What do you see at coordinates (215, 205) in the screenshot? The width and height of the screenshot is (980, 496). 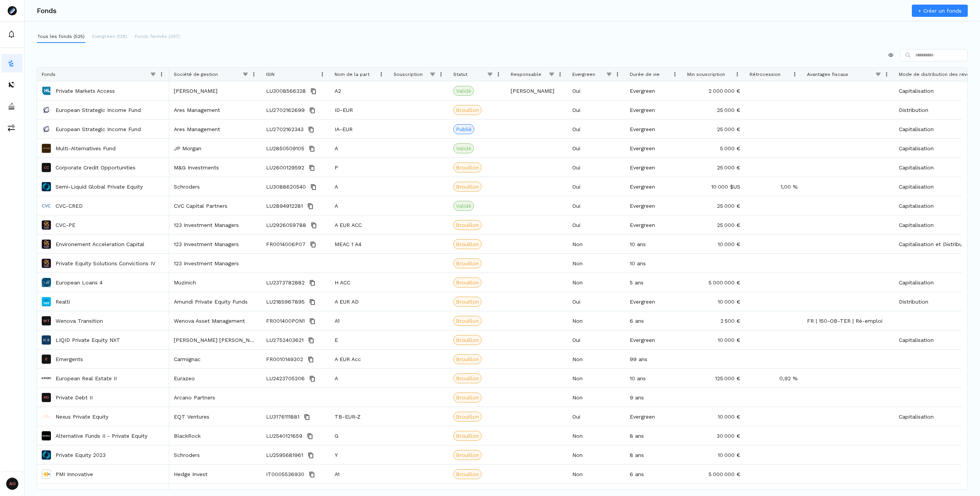 I see `div: CVC Capital Partners` at bounding box center [215, 205].